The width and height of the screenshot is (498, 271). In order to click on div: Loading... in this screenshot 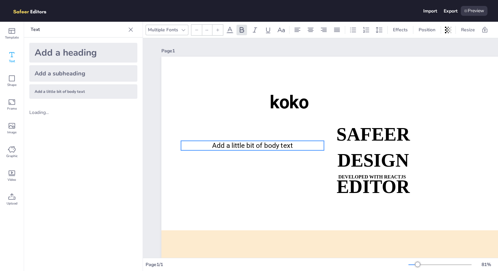, I will do `click(46, 112)`.